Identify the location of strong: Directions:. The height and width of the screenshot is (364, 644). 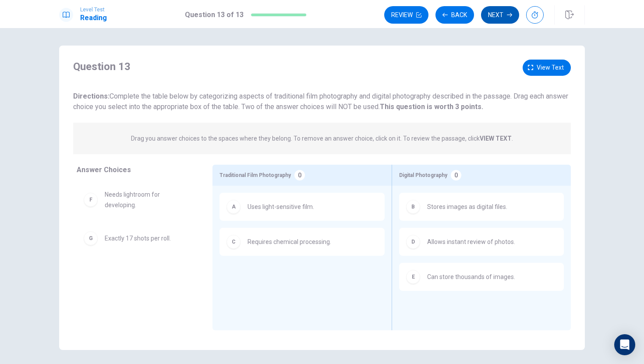
(91, 96).